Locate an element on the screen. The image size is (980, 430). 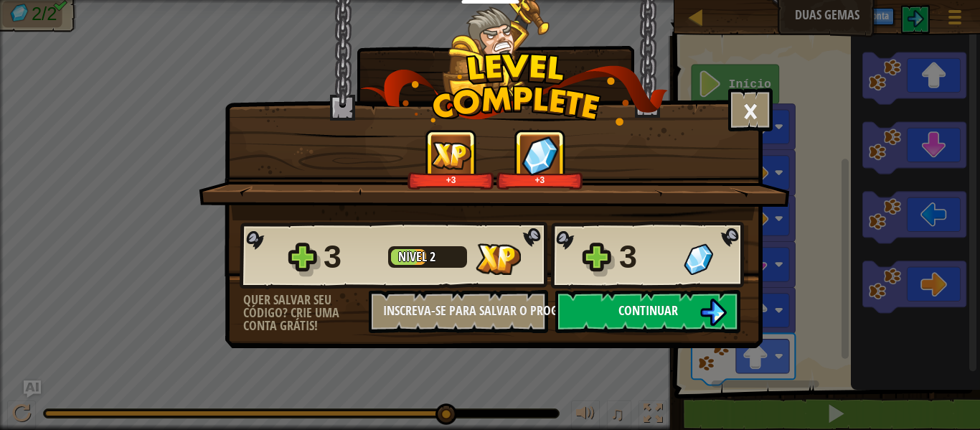
button: Inscreva-se para salvar o progresso is located at coordinates (458, 312).